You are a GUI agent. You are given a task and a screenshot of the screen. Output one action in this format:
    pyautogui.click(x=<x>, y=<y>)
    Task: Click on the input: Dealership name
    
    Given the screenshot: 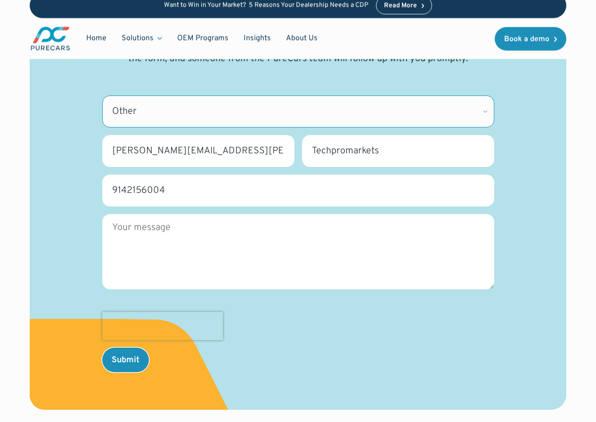 What is the action you would take?
    pyautogui.click(x=398, y=151)
    